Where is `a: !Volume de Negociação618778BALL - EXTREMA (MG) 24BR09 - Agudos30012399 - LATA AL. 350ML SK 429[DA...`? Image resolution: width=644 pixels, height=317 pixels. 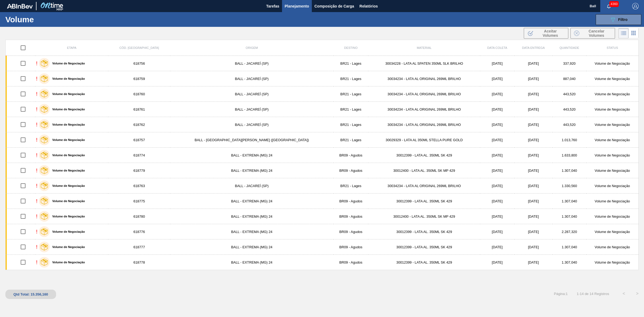
a: !Volume de Negociação618778BALL - EXTREMA (MG) 24BR09 - Agudos30012399 - LATA AL. 350ML SK 429[DA... is located at coordinates (322, 262).